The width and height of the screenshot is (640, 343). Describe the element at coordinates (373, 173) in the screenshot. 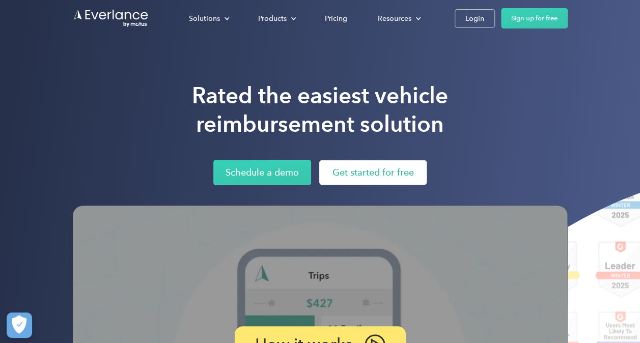

I see `a: Get started for free` at that location.